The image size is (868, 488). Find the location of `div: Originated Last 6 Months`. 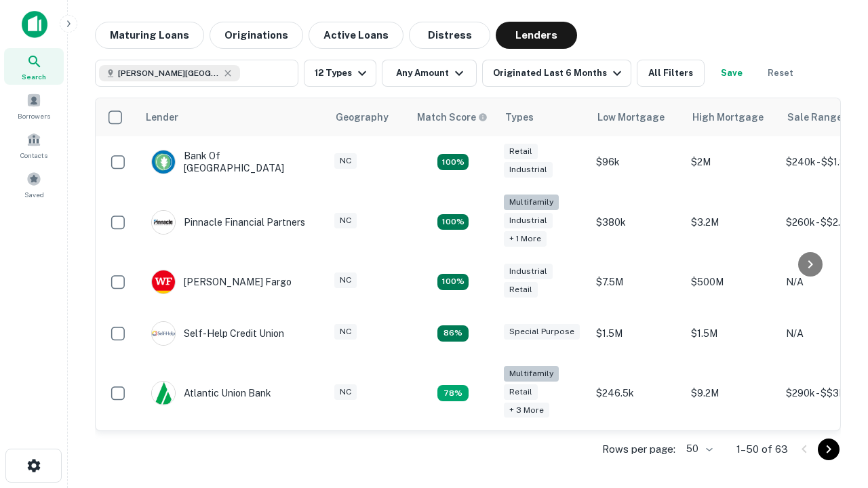

div: Originated Last 6 Months is located at coordinates (558, 73).